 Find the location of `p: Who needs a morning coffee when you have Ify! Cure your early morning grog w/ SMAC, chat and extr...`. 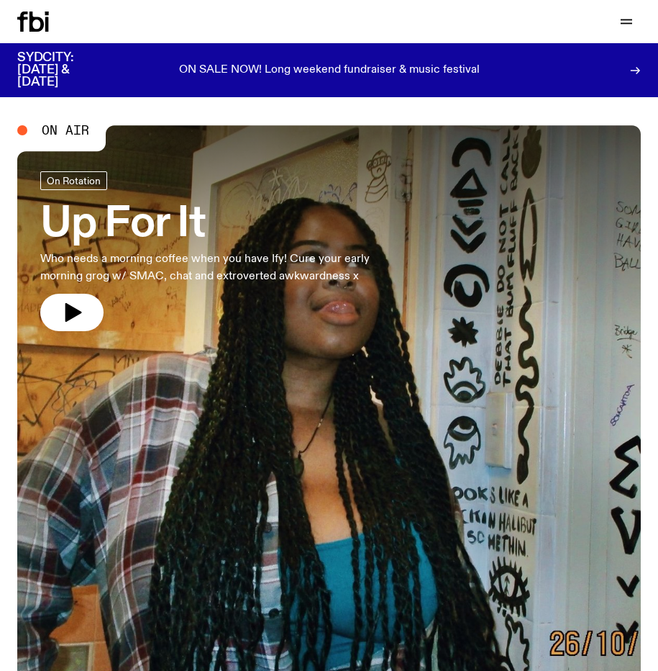

p: Who needs a morning coffee when you have Ify! Cure your early morning grog w/ SMAC, chat and extr... is located at coordinates (224, 268).